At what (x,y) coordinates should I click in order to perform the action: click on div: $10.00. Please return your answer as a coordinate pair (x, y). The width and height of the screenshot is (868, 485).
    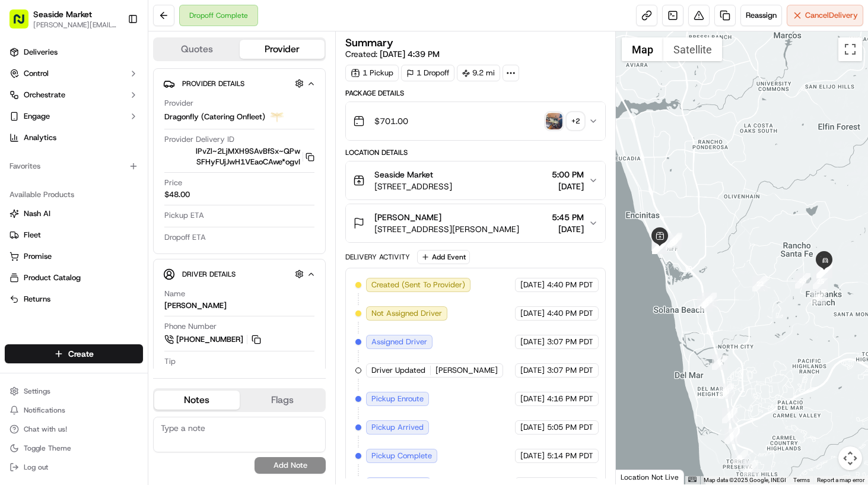
    Looking at the image, I should click on (176, 373).